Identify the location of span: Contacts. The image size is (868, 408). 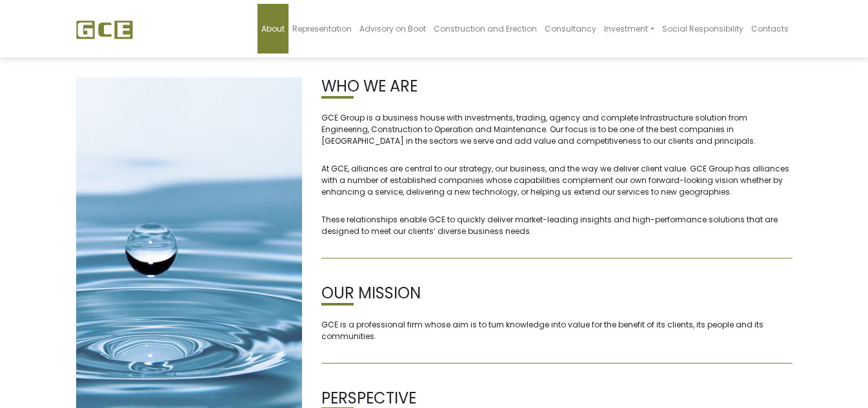
(770, 28).